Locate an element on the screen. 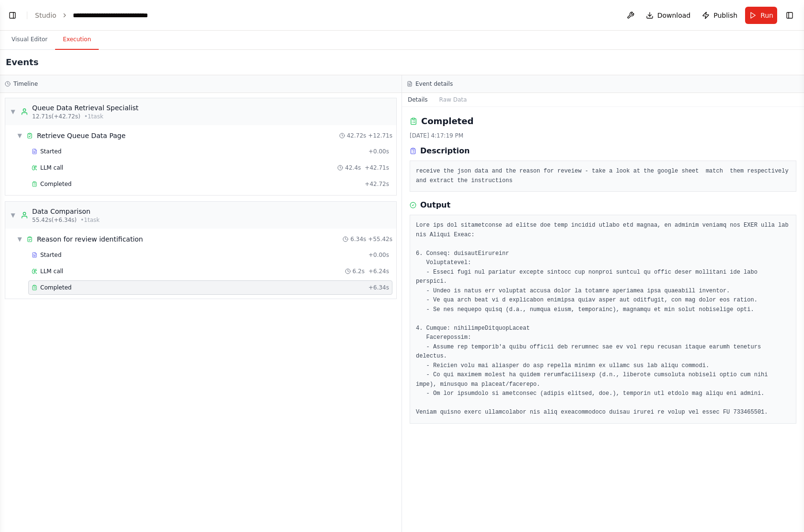 Image resolution: width=804 pixels, height=532 pixels. h3: Event details is located at coordinates (434, 84).